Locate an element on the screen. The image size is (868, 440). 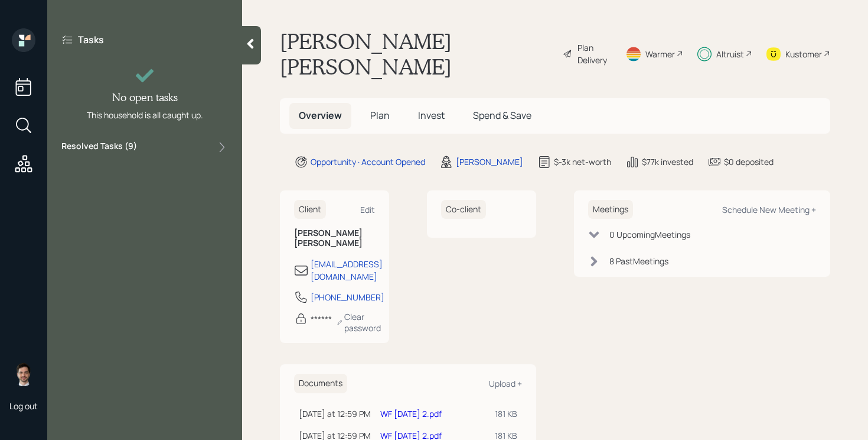
div: $-3k net-worth is located at coordinates (582, 161).